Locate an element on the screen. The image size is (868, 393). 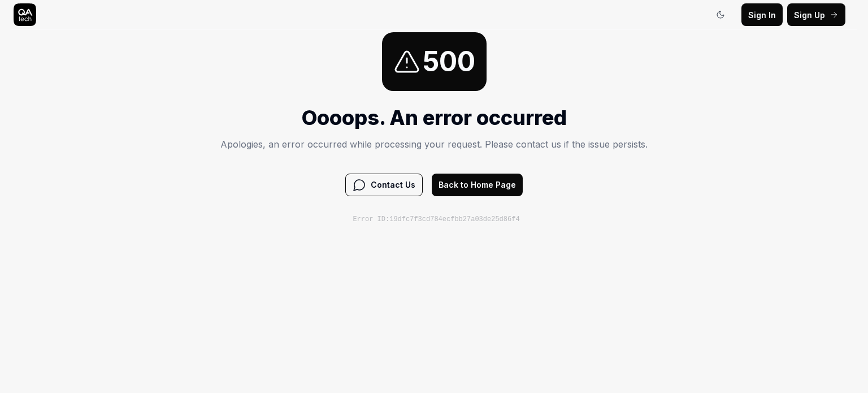
button: Sign Up is located at coordinates (817, 14).